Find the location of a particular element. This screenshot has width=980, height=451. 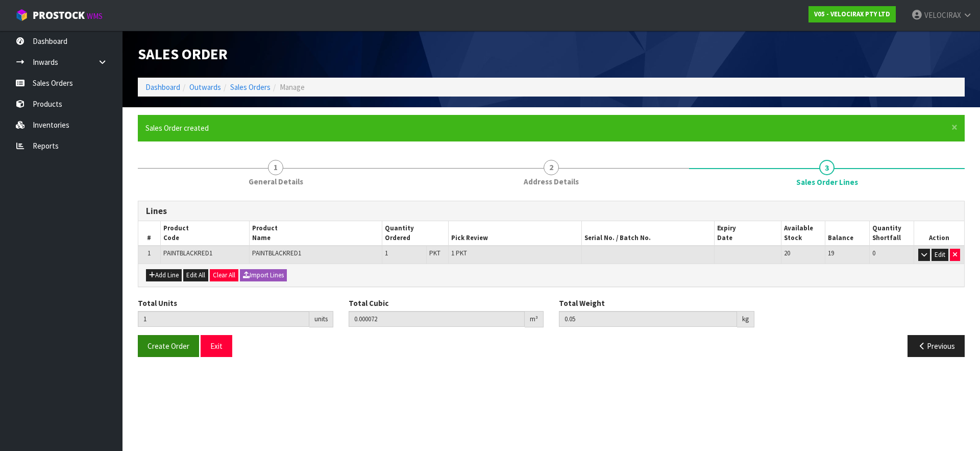

img: cube-alt.png is located at coordinates (21, 15).